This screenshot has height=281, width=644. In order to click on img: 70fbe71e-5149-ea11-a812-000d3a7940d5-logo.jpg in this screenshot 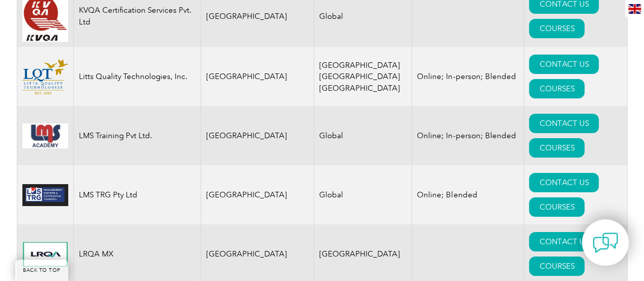, I will do `click(45, 254)`.